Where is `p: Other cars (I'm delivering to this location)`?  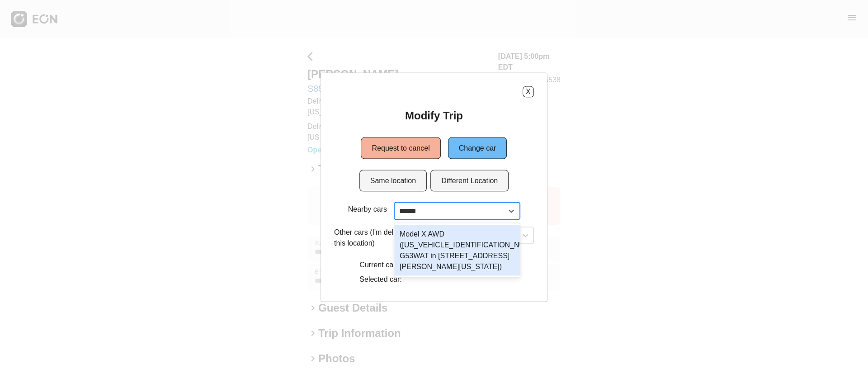 p: Other cars (I'm delivering to this location) is located at coordinates (381, 238).